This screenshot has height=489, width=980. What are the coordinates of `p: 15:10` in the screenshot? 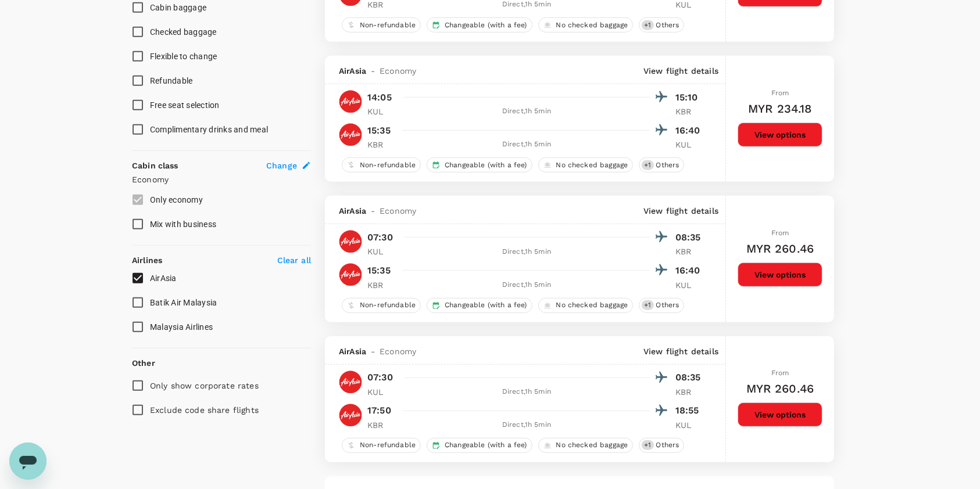 It's located at (690, 98).